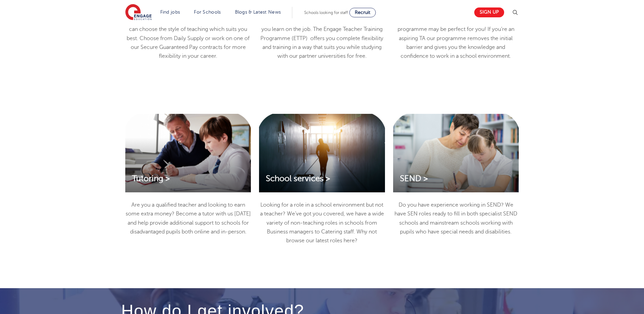 This screenshot has width=644, height=314. I want to click on p: Do you have experience working in SEND? We have SEN roles ready to fill in both specialist SEND s..., so click(456, 218).